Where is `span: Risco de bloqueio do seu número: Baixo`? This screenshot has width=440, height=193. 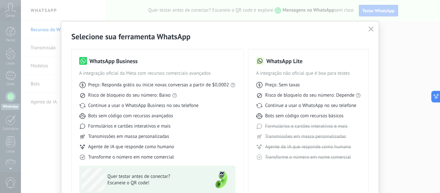 span: Risco de bloqueio do seu número: Baixo is located at coordinates (129, 95).